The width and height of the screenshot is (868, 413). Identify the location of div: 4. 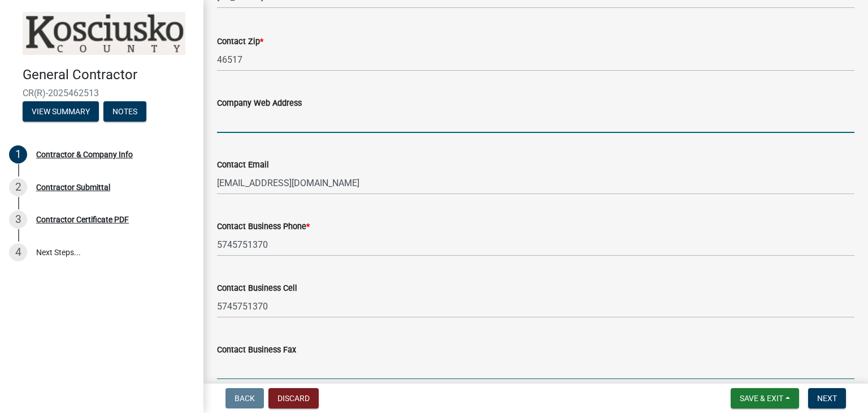
(18, 253).